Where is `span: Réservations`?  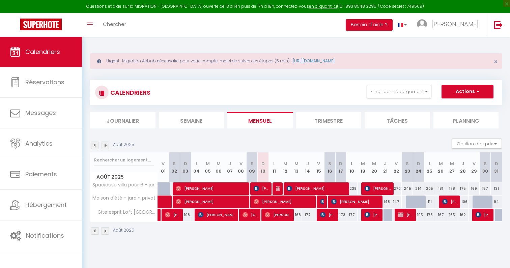
span: Réservations is located at coordinates (45, 82).